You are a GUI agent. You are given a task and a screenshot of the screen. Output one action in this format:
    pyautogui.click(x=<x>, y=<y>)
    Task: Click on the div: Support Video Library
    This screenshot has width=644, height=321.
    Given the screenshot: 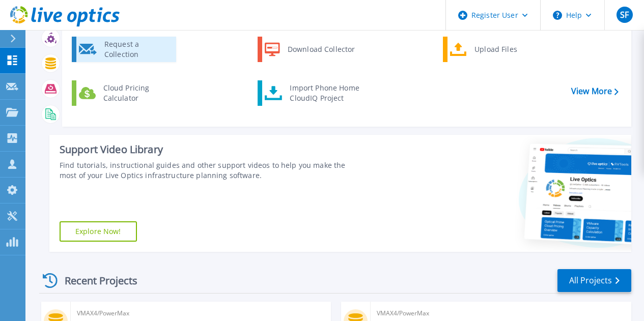 What is the action you would take?
    pyautogui.click(x=211, y=150)
    